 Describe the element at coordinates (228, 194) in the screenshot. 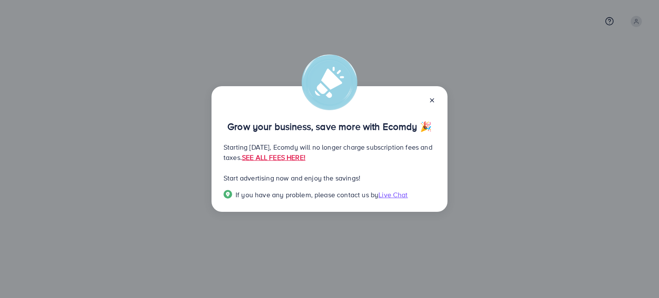

I see `img: Popup guide` at that location.